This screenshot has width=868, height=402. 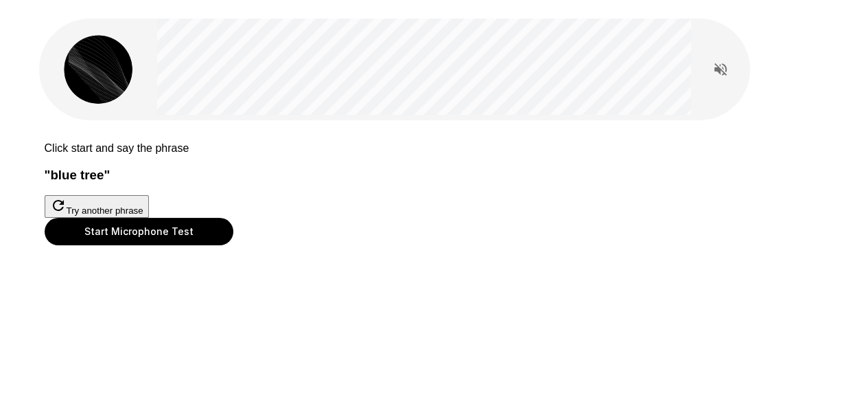 What do you see at coordinates (434, 149) in the screenshot?
I see `p: Click start and say the phrase` at bounding box center [434, 149].